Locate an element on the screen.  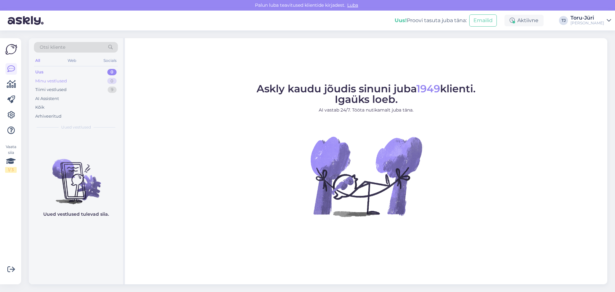
p: Uued vestlused tulevad siia. is located at coordinates (76, 214).